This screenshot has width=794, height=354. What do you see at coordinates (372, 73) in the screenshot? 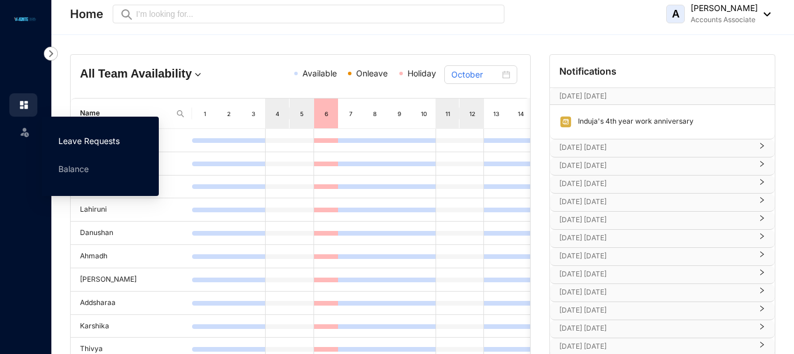
I see `span: Onleave` at bounding box center [372, 73].